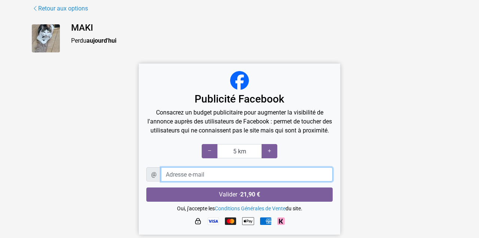 The width and height of the screenshot is (479, 238). What do you see at coordinates (239, 208) in the screenshot?
I see `small: Oui, j'accepte les du site.` at bounding box center [239, 208].